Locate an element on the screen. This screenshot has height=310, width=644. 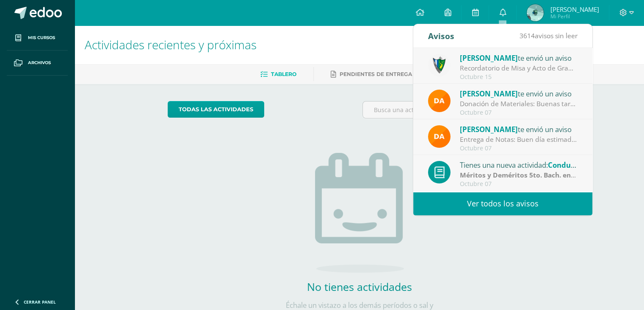
img: no_activities.png is located at coordinates (359, 212).